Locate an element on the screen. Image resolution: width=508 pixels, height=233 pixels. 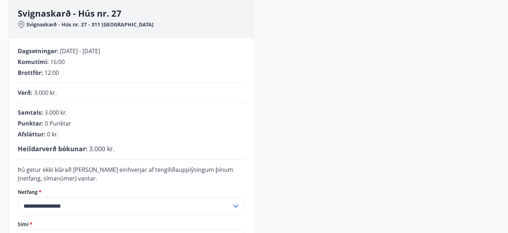
span: Punktar : is located at coordinates (30, 123).